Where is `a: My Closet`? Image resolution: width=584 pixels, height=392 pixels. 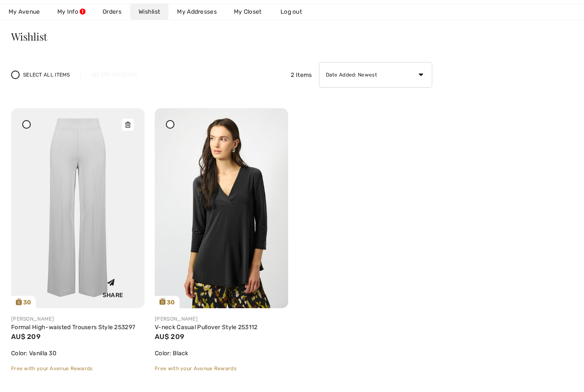
a: My Closet is located at coordinates (248, 12).